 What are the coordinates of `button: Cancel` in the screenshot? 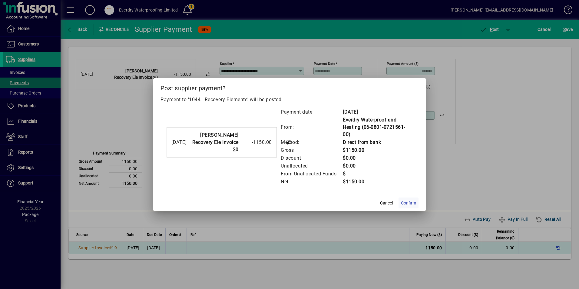 It's located at (386, 203).